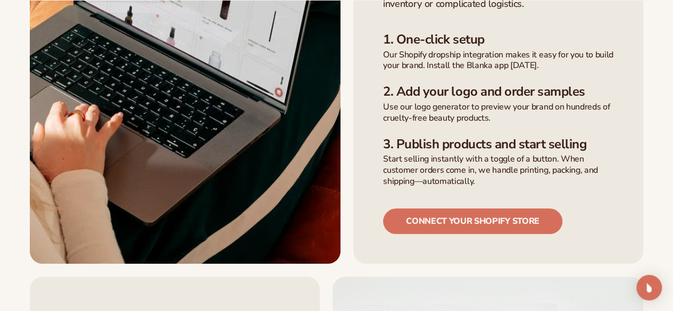 This screenshot has height=311, width=673. Describe the element at coordinates (498, 144) in the screenshot. I see `h3: 3. Publish products and start selling` at that location.